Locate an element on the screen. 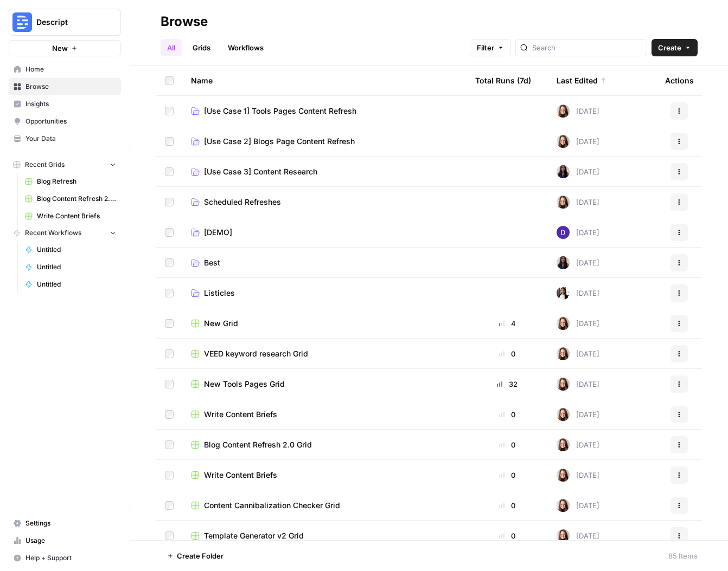 The height and width of the screenshot is (571, 728). span: Create Folder is located at coordinates (200, 556).